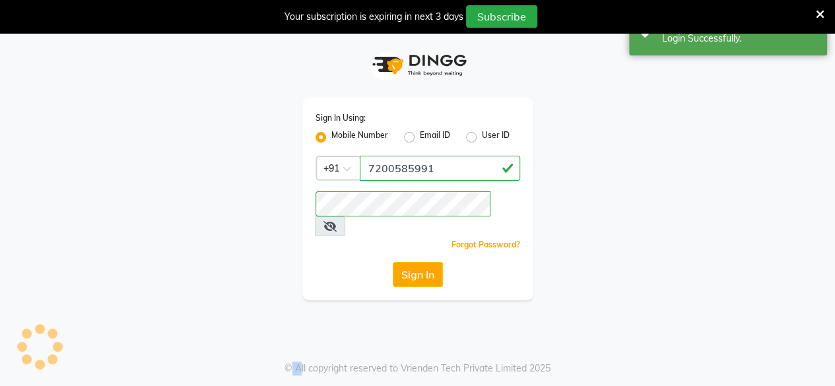 Image resolution: width=835 pixels, height=386 pixels. I want to click on label: User ID, so click(496, 137).